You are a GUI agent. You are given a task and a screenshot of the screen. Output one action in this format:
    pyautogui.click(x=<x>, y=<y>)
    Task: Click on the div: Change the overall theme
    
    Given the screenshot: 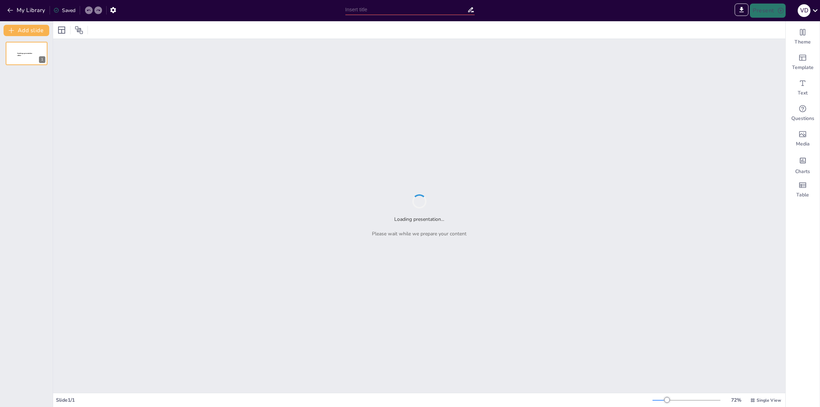 What is the action you would take?
    pyautogui.click(x=803, y=37)
    